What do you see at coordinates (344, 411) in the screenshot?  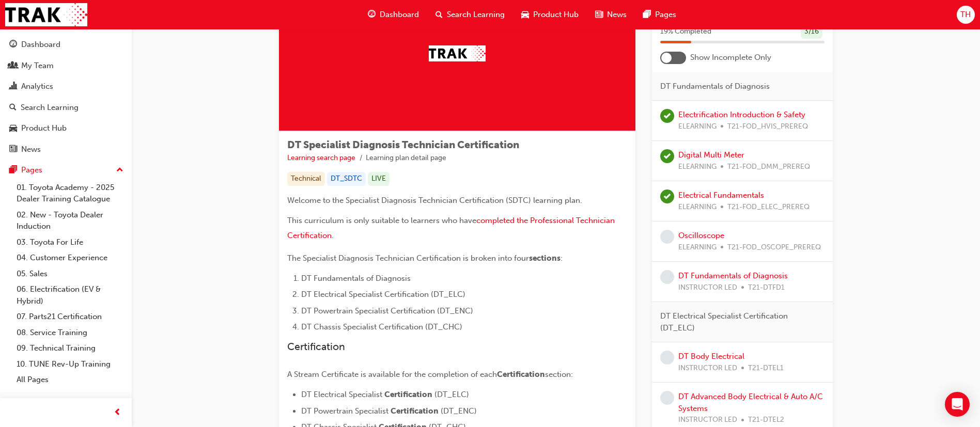 I see `span: DT Powertrain Specialist` at bounding box center [344, 411].